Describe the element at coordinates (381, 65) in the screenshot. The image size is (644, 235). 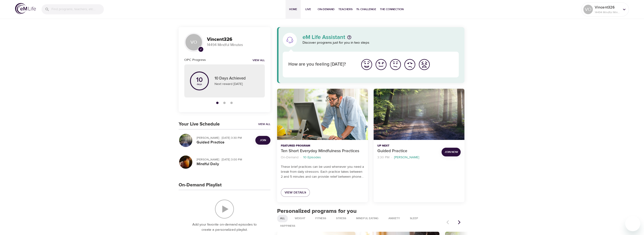
I see `button: I'm feeling good` at that location.